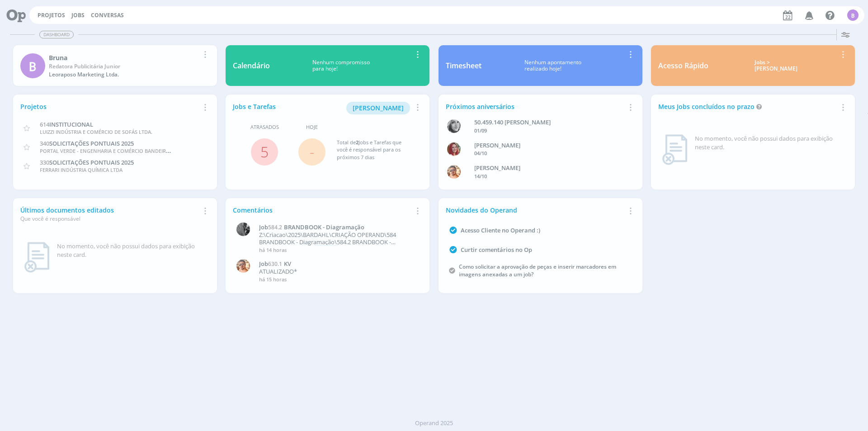 The image size is (868, 431). I want to click on span: 630.1, so click(275, 263).